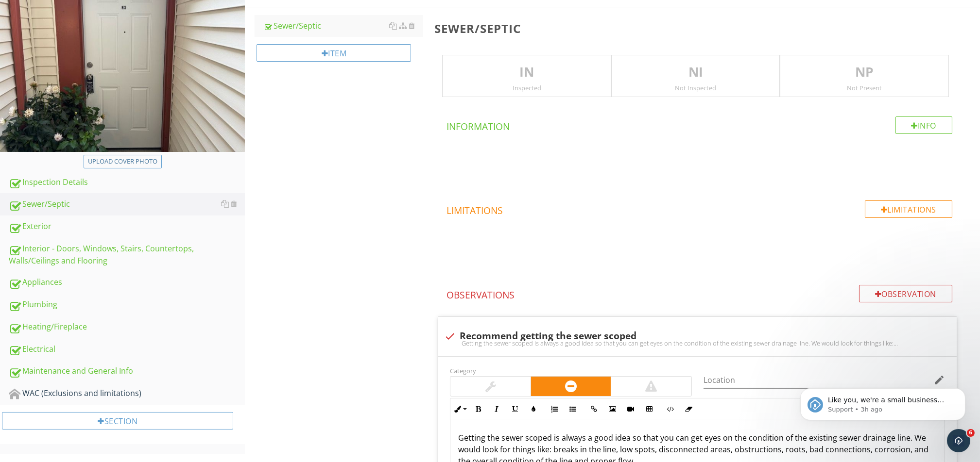  I want to click on div: Info, so click(924, 125).